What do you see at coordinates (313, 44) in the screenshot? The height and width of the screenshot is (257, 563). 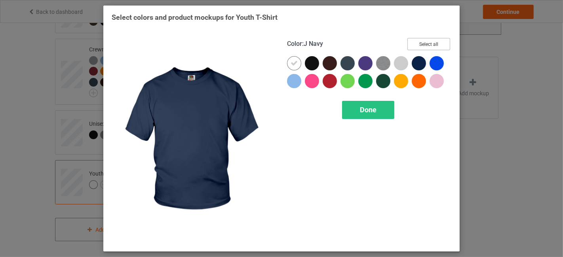 I see `span: J Navy` at bounding box center [313, 44].